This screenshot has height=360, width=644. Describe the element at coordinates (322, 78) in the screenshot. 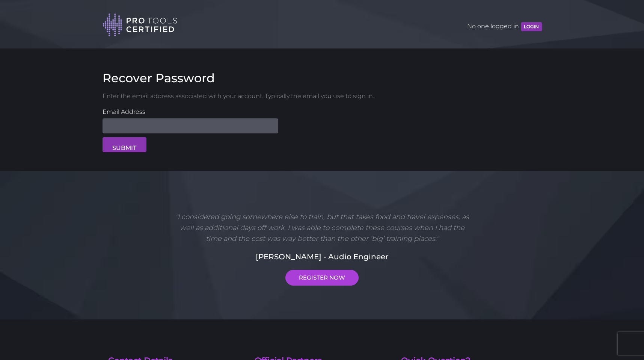

I see `h3: Recover Password` at that location.